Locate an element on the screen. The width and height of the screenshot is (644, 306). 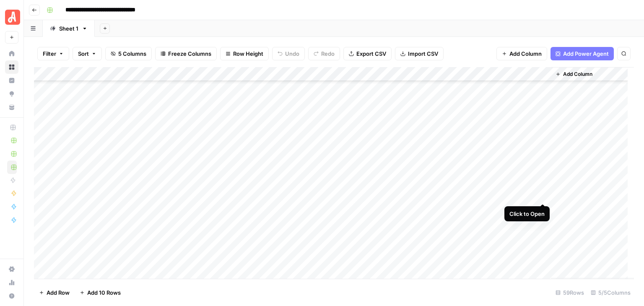
button: Filter is located at coordinates (54, 54).